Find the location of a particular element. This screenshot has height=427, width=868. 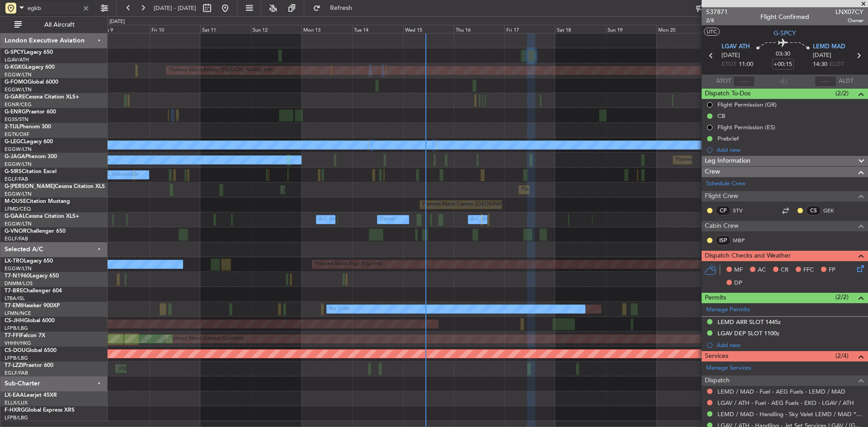

button: UTC is located at coordinates (712, 32).